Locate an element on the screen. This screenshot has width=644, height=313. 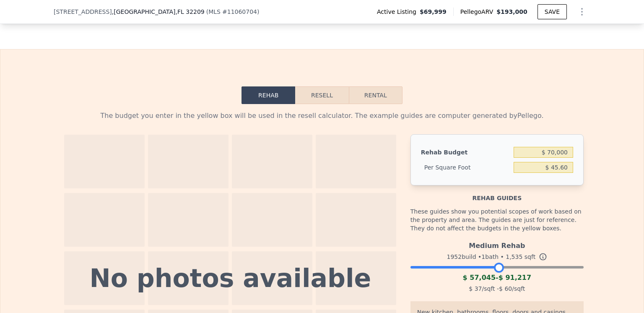
span: Active Listing is located at coordinates (398, 11).